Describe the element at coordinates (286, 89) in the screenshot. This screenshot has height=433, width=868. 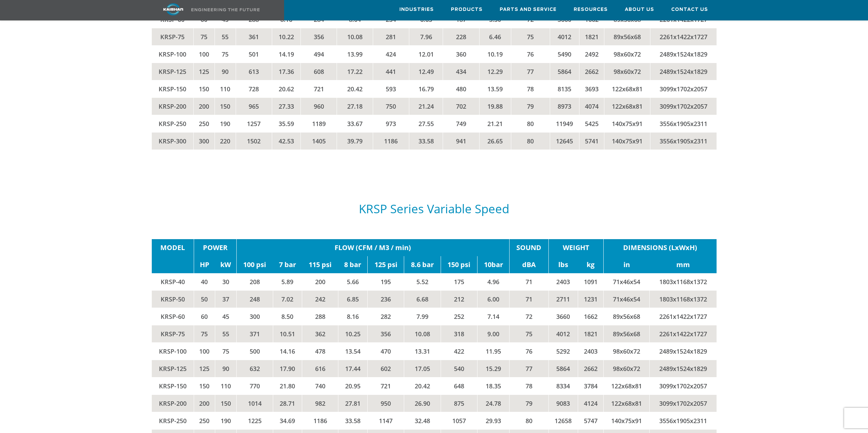
I see `td: 20.62` at that location.